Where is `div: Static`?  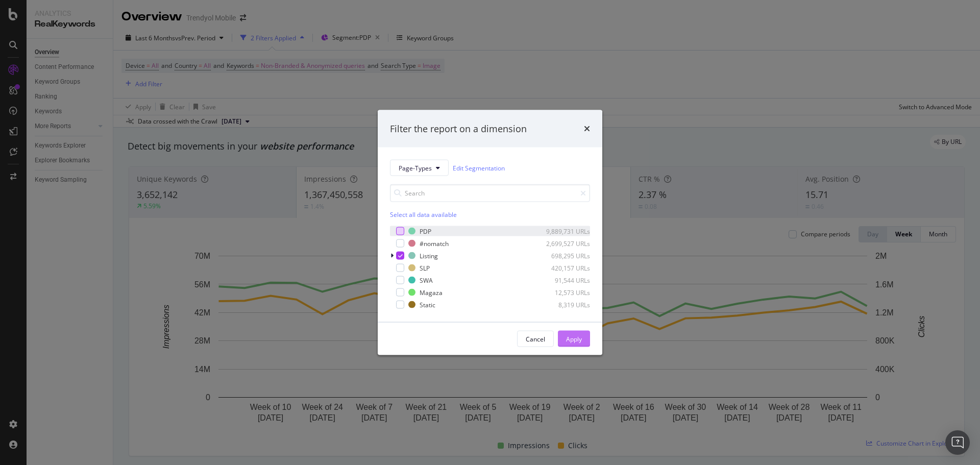
div: Static is located at coordinates (427, 304).